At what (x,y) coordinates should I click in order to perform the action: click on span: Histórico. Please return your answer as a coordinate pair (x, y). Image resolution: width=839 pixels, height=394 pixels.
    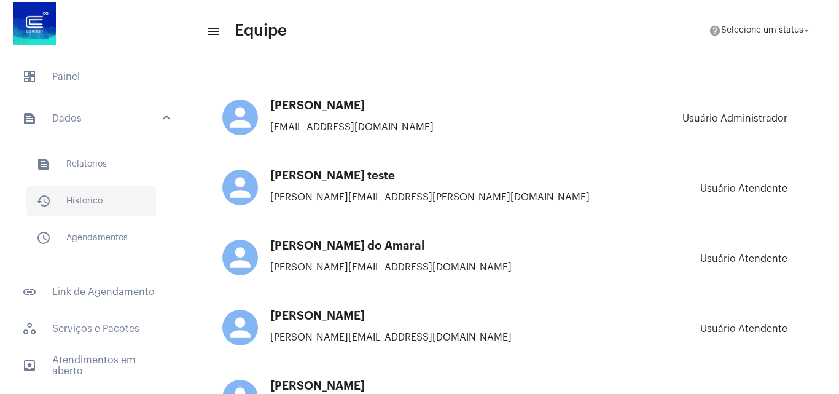
    Looking at the image, I should click on (91, 201).